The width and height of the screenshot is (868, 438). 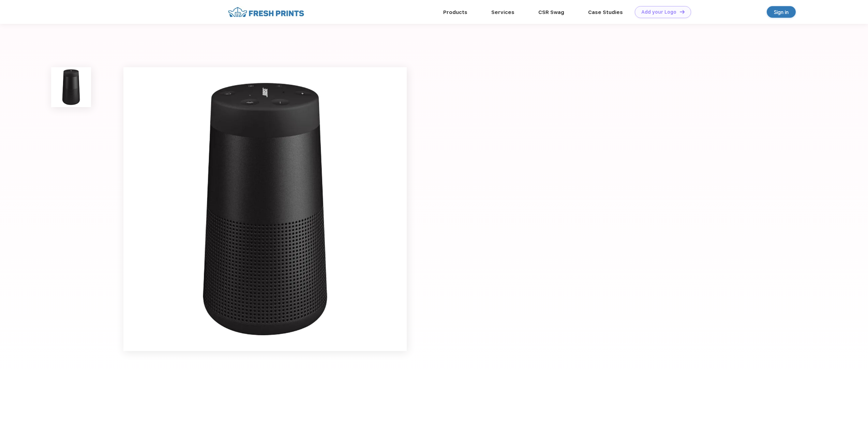 What do you see at coordinates (781, 12) in the screenshot?
I see `div: Sign in` at bounding box center [781, 12].